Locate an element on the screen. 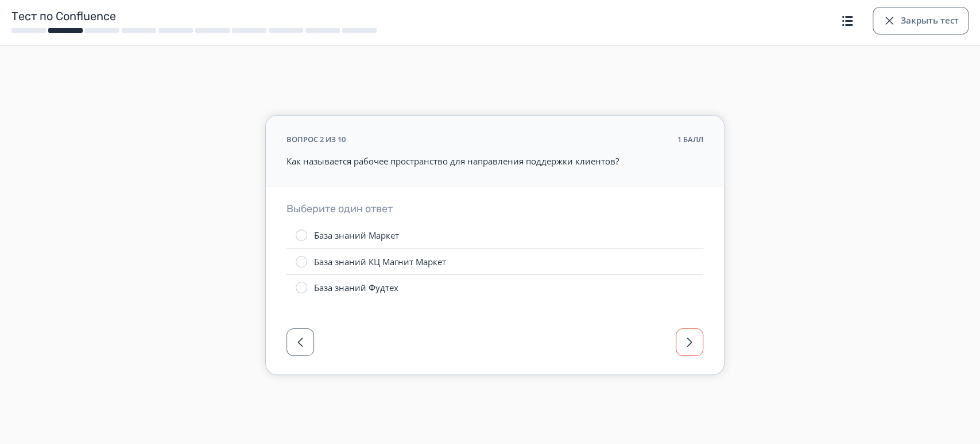 This screenshot has width=980, height=444. div: вопрос 2 из 10 is located at coordinates (316, 140).